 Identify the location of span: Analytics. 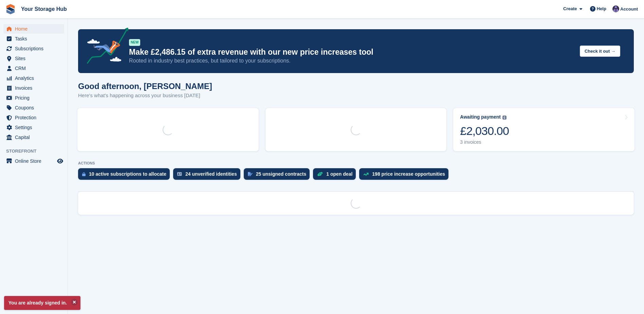
(35, 78).